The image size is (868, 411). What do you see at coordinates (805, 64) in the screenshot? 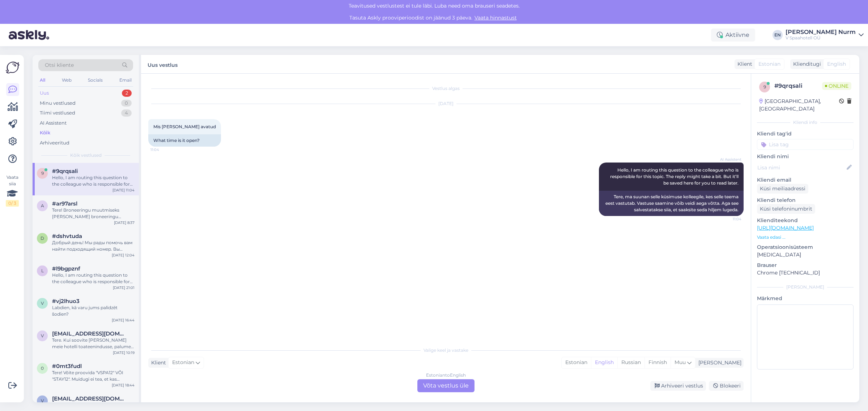
I see `div: Klienditugi` at bounding box center [805, 64].